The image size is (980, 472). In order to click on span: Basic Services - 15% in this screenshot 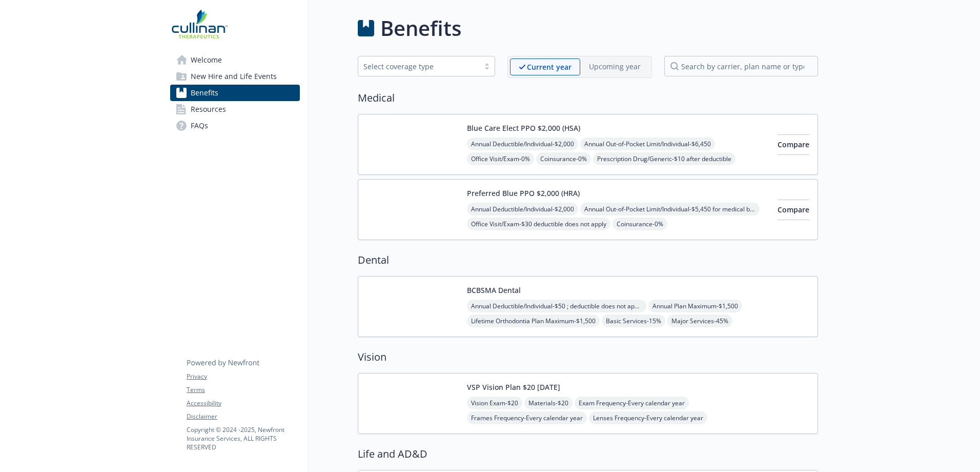, I will do `click(634, 321)`.